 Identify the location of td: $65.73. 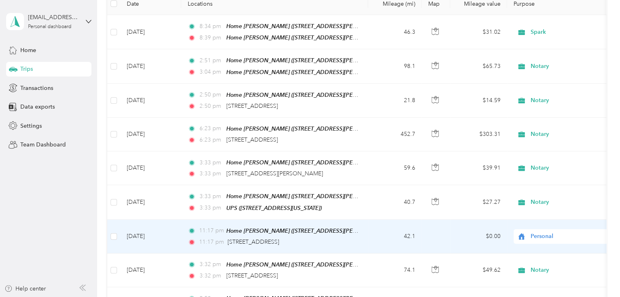
(479, 66).